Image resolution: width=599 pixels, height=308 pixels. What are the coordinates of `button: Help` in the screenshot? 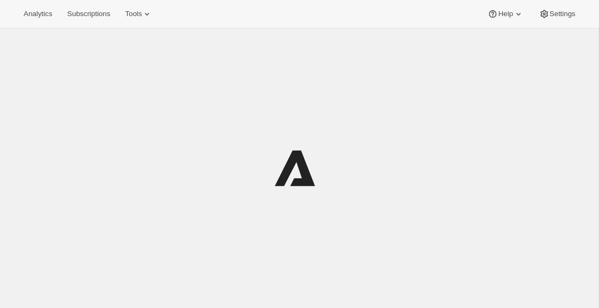 It's located at (505, 14).